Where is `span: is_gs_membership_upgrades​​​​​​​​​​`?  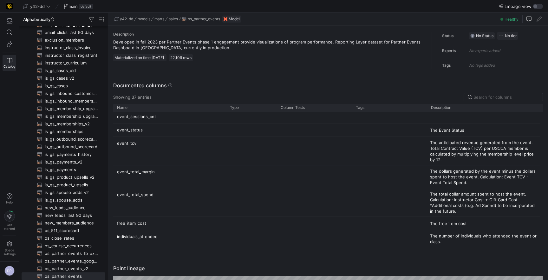 span: is_gs_membership_upgrades​​​​​​​​​​ is located at coordinates (71, 116).